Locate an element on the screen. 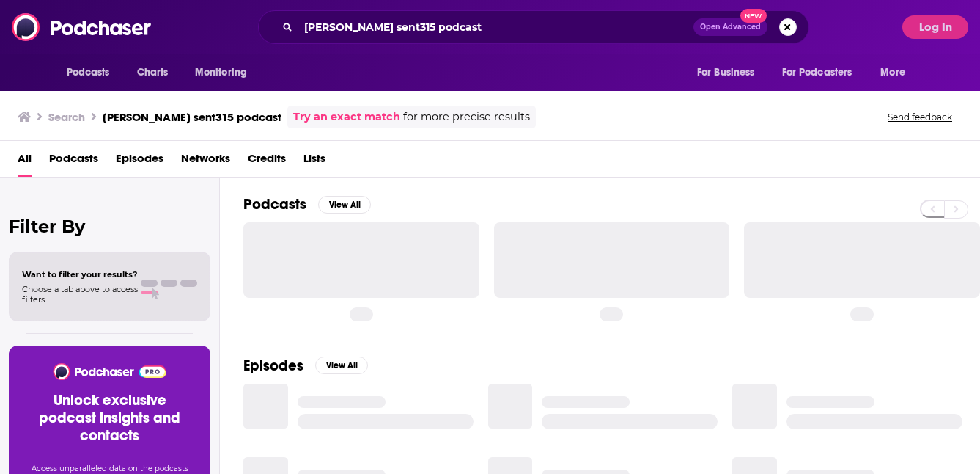  a: Charts is located at coordinates (152, 73).